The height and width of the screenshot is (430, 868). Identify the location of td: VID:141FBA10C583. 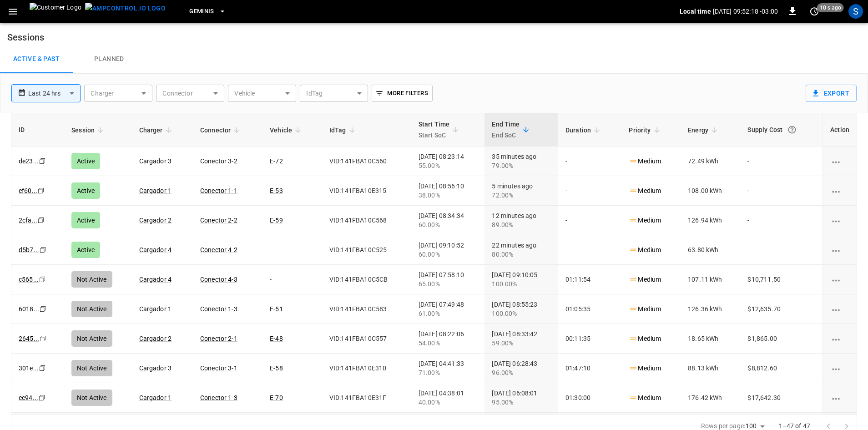
(367, 309).